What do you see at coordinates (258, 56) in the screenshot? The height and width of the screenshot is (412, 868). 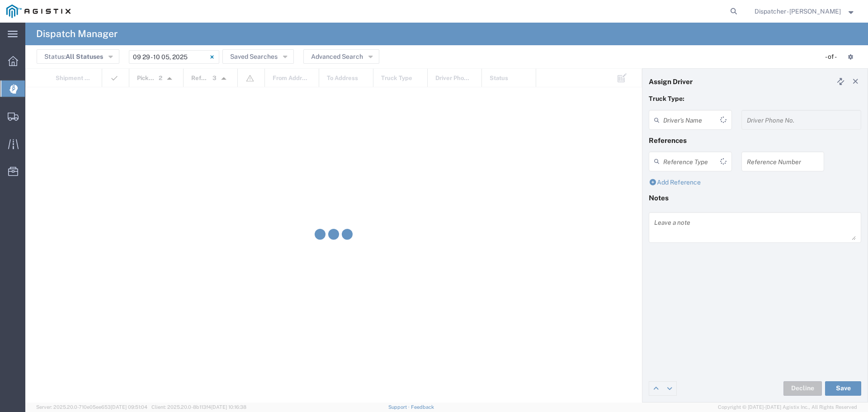 I see `button: Saved Searches` at bounding box center [258, 56].